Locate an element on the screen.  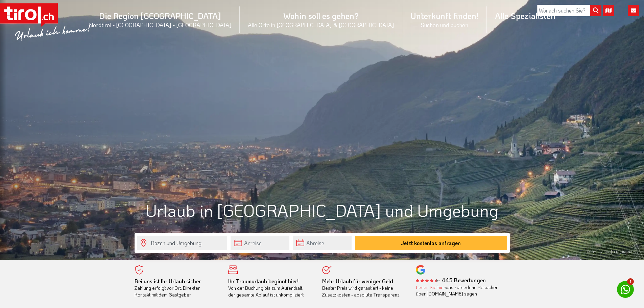
div: Bester Preis wird garantiert - keine Zusatzkosten - absolute Transparenz is located at coordinates (364, 288).